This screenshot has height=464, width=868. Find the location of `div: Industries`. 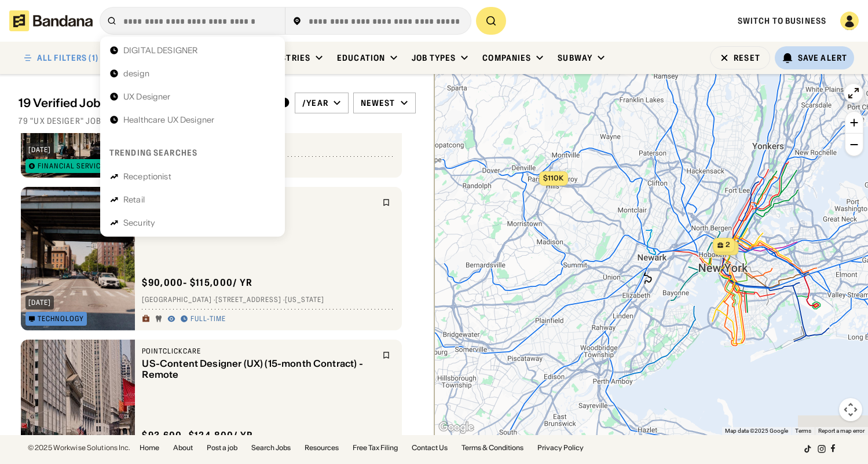

div: Industries is located at coordinates (286, 58).